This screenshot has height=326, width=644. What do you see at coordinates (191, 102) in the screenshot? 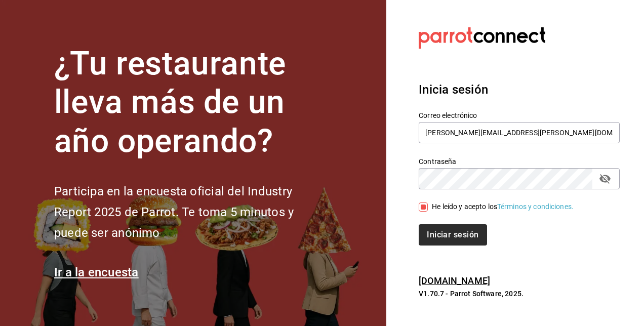
I see `h1: ¿Tu restaurante lleva más de un año operando?` at bounding box center [191, 102].